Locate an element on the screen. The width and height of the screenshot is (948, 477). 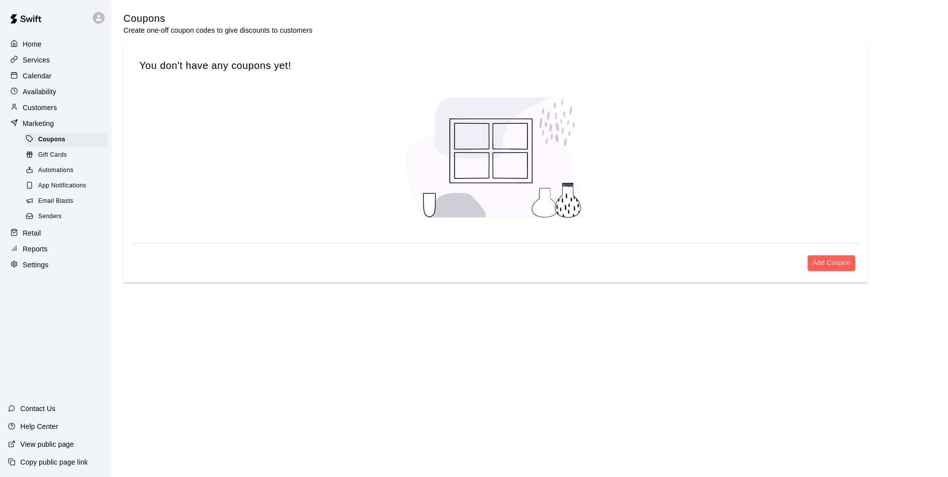
button: Add Coupon is located at coordinates (831, 263).